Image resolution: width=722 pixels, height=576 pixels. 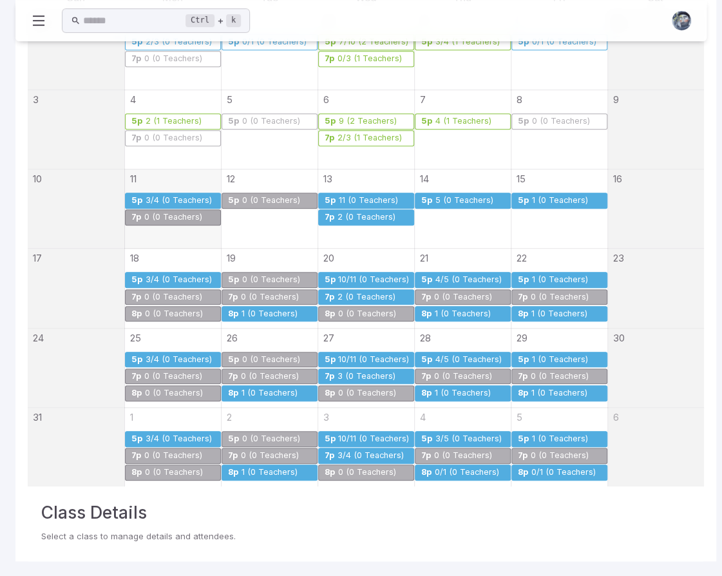 What do you see at coordinates (133, 337) in the screenshot?
I see `a: August 25, 2025` at bounding box center [133, 337].